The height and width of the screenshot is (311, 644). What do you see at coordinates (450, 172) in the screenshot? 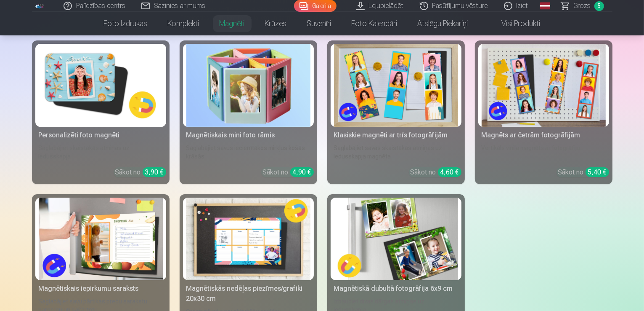
I see `div: 4,60 €` at bounding box center [450, 172].